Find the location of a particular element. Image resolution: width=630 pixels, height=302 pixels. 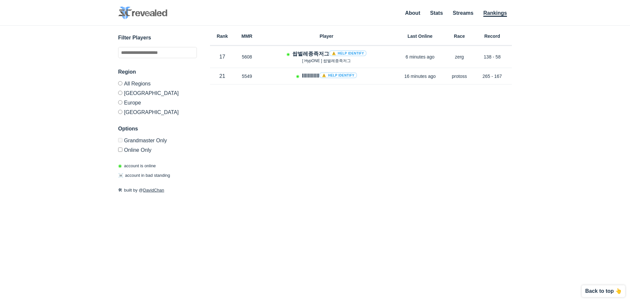

p: zerg is located at coordinates (460, 57).